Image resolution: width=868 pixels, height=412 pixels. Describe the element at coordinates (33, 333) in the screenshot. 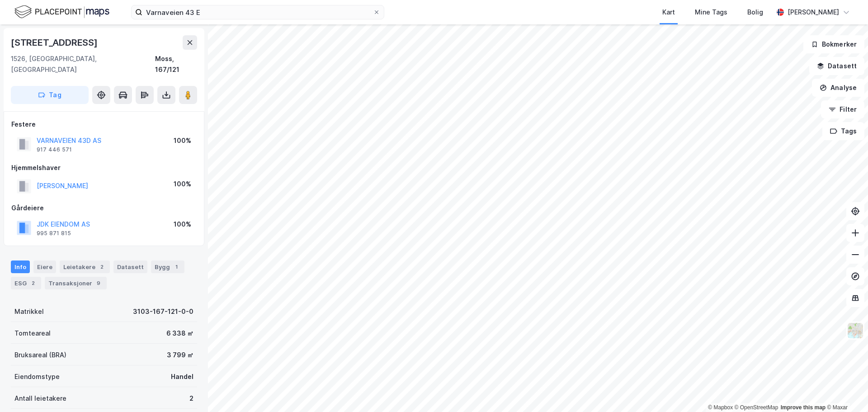

I see `div: Tomteareal` at that location.